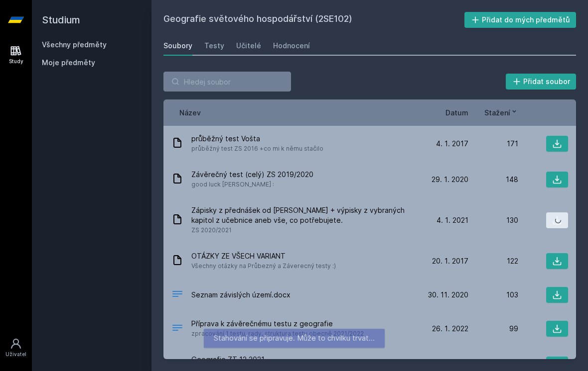 Image resolution: width=588 pixels, height=371 pixels. I want to click on div: 99, so click(493, 329).